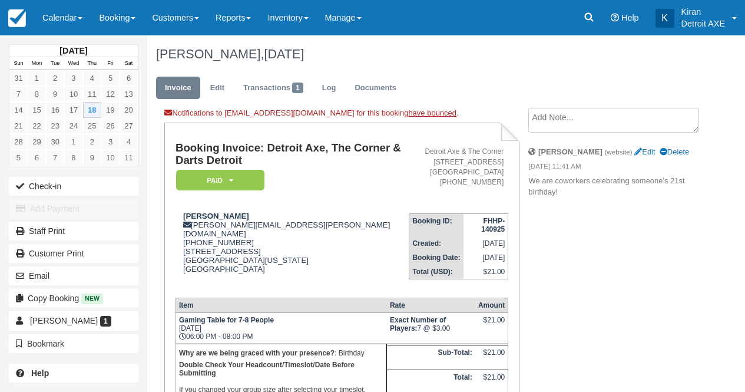  Describe the element at coordinates (437, 272) in the screenshot. I see `th: Total (USD):` at that location.